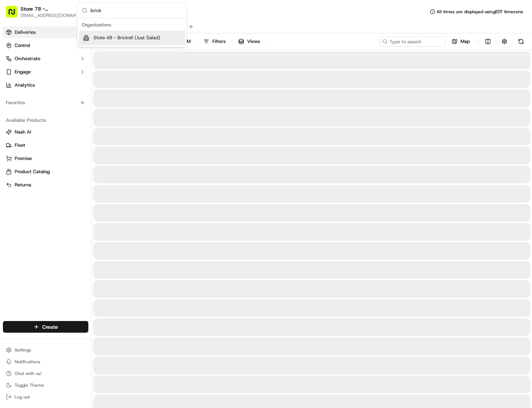 The width and height of the screenshot is (532, 408). What do you see at coordinates (461, 41) in the screenshot?
I see `button: Map` at bounding box center [461, 41].